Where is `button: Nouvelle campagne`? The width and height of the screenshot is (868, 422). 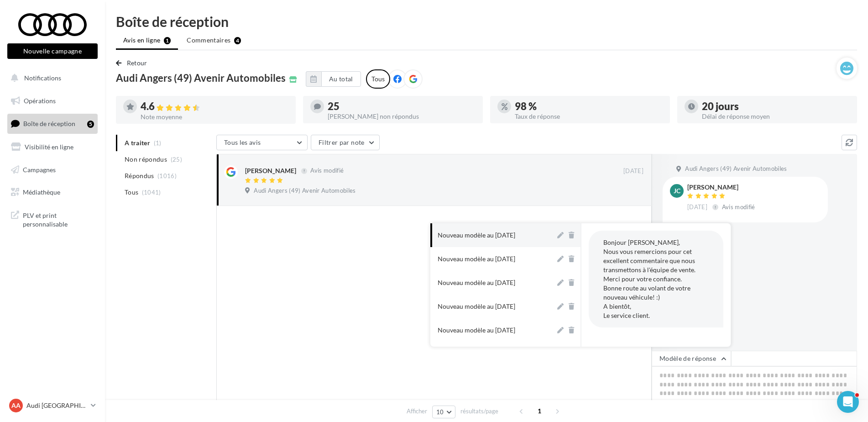 button: Nouvelle campagne is located at coordinates (53, 51).